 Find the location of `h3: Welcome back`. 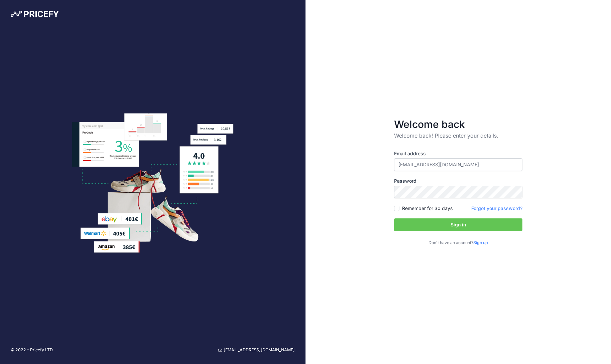

h3: Welcome back is located at coordinates (458, 124).